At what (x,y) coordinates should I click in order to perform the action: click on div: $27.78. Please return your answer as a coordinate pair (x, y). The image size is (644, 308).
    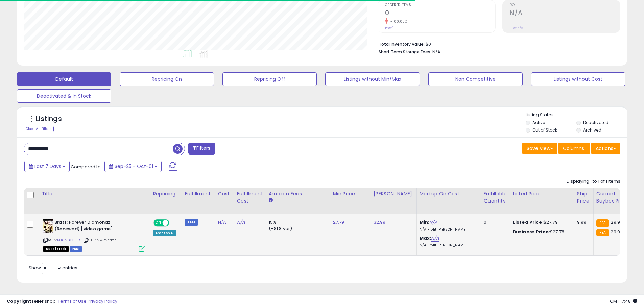
    Looking at the image, I should click on (541, 232).